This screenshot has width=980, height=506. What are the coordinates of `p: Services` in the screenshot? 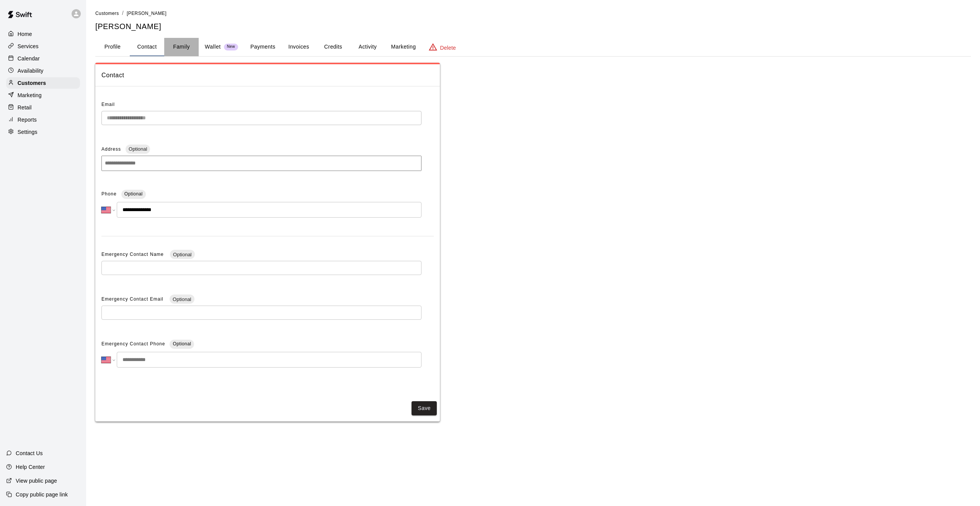 It's located at (28, 46).